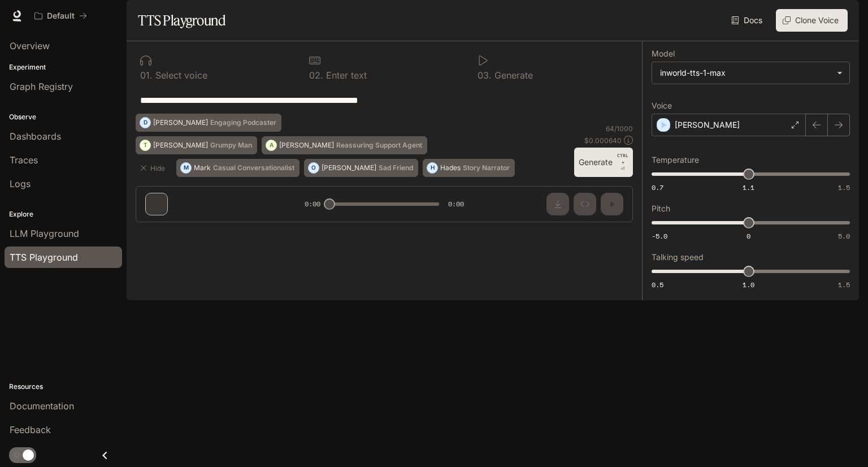 The image size is (868, 467). Describe the element at coordinates (512, 76) in the screenshot. I see `p: Generate` at that location.